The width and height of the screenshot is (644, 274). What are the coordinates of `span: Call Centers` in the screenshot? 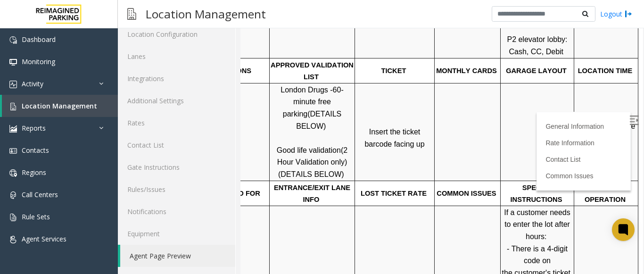 It's located at (40, 194).